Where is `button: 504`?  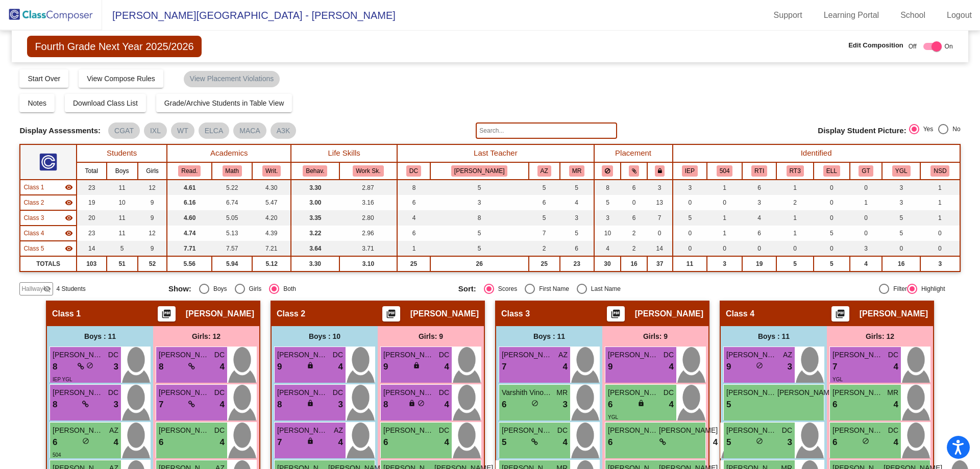
button: 504 is located at coordinates (725, 171).